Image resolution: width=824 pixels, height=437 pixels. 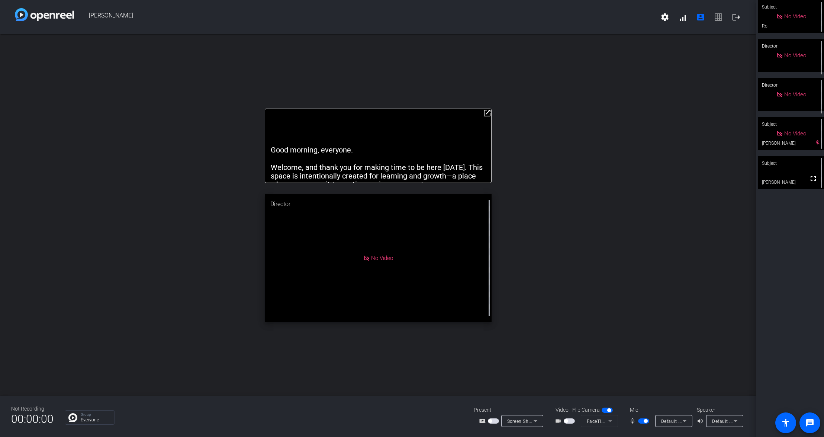 I want to click on mat-icon: settings, so click(x=665, y=17).